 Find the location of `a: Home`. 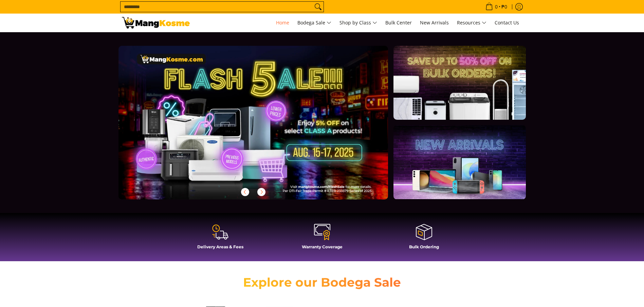

a: Home is located at coordinates (283, 23).